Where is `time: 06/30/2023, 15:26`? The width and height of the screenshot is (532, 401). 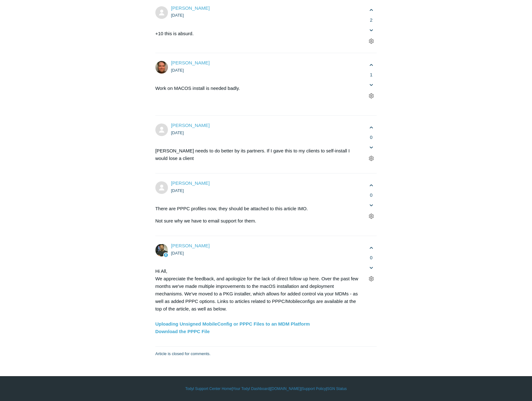 time: 06/30/2023, 15:26 is located at coordinates (177, 15).